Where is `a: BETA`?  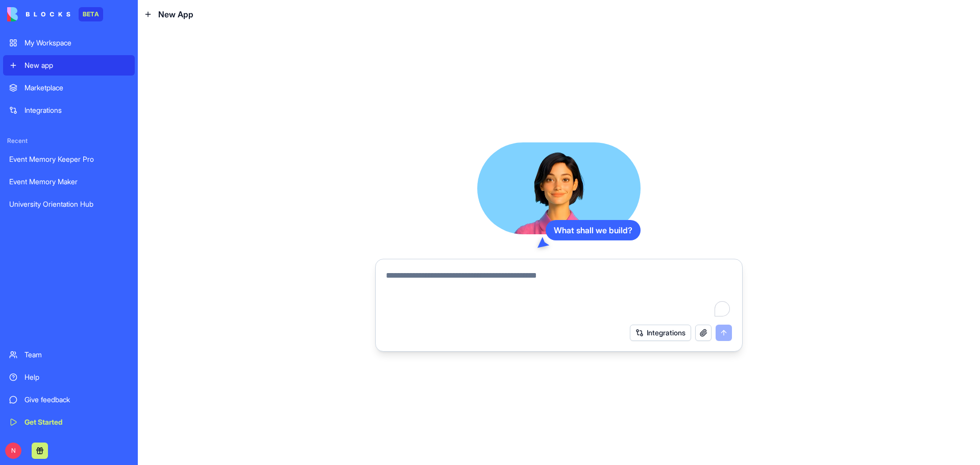
a: BETA is located at coordinates (55, 14).